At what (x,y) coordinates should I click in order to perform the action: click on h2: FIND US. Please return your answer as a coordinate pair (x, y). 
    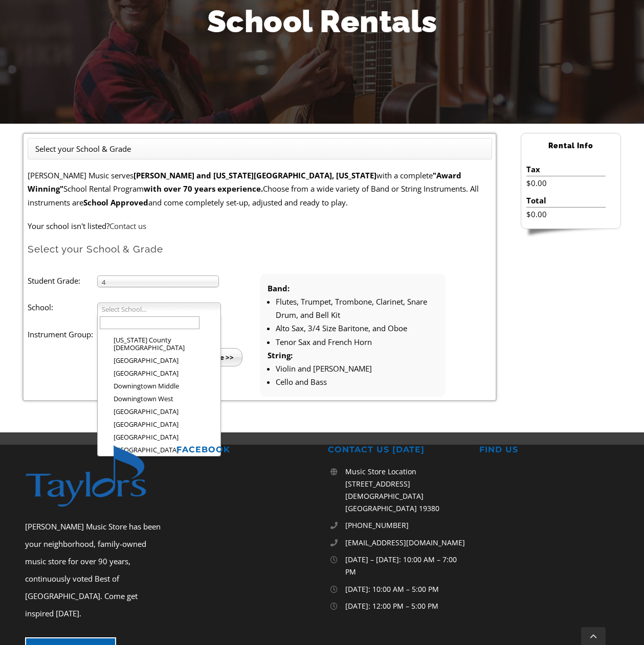
    Looking at the image, I should click on (548, 450).